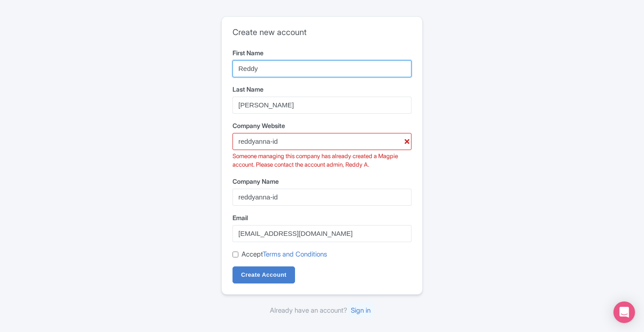  What do you see at coordinates (284, 254) in the screenshot?
I see `label: Accept` at bounding box center [284, 254].